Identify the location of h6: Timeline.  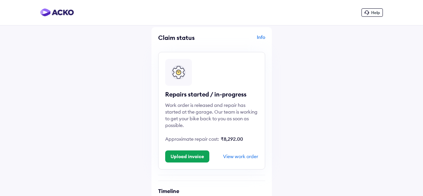
(212, 191).